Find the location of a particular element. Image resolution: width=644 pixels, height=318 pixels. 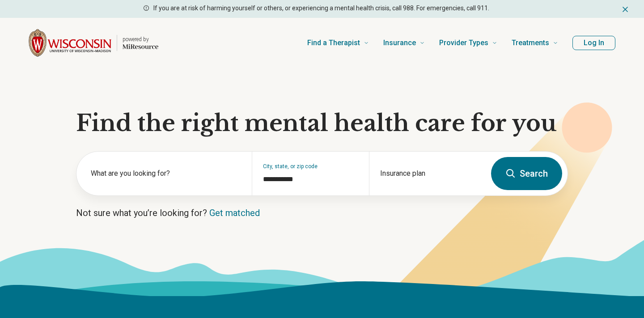

span: Provider Types is located at coordinates (464, 43).